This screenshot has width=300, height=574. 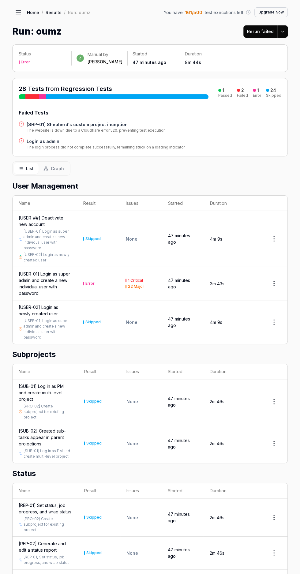 I want to click on button: Rerun failed, so click(x=260, y=32).